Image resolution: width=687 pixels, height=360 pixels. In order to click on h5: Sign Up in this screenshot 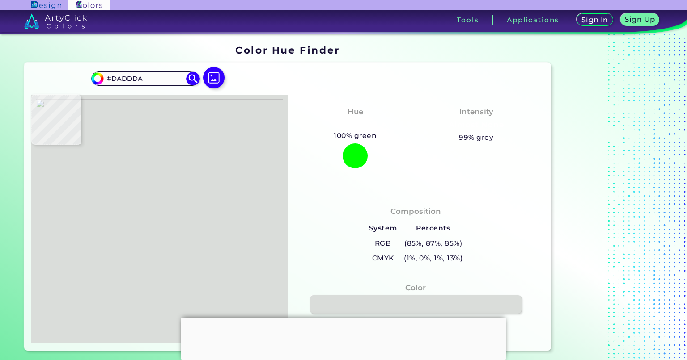, I will do `click(640, 19)`.